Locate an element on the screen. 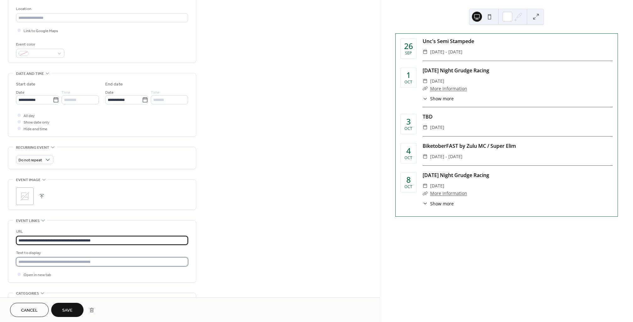 The height and width of the screenshot is (322, 633). div: Sep is located at coordinates (409, 53).